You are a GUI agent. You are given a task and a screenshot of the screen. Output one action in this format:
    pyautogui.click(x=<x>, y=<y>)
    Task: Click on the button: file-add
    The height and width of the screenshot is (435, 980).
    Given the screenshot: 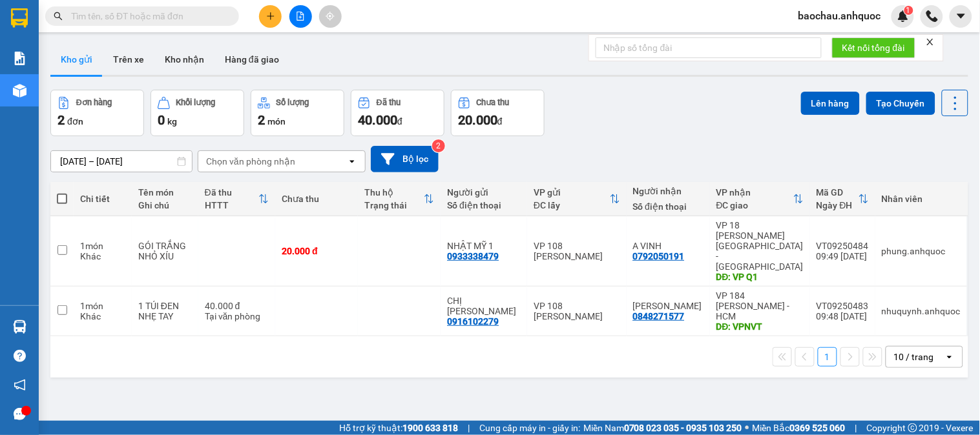 What is the action you would take?
    pyautogui.click(x=301, y=16)
    